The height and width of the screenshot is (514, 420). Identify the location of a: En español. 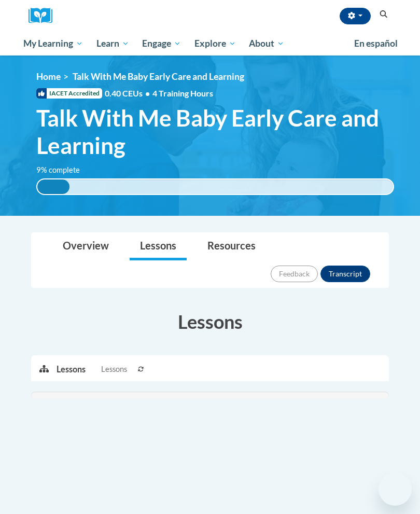
(376, 44).